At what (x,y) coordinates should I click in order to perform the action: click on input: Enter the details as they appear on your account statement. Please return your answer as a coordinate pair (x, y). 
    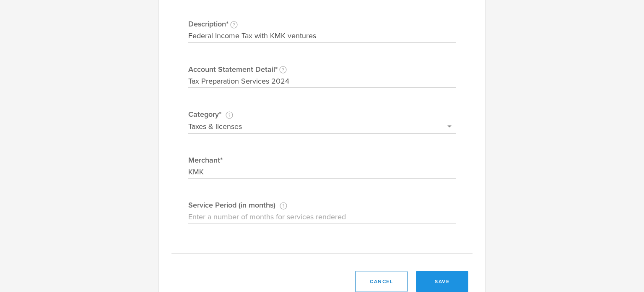
    Looking at the image, I should click on (322, 81).